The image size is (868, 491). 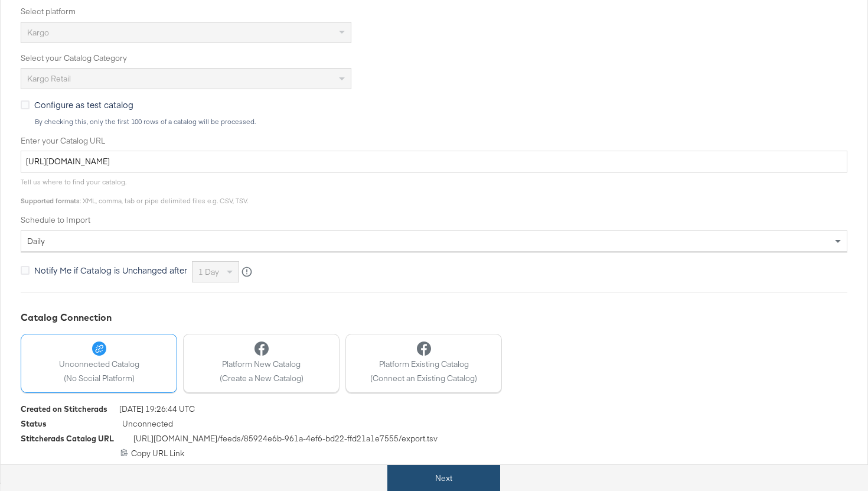 What do you see at coordinates (98, 363) in the screenshot?
I see `button: Unconnected Catalog(No Social Platform)` at bounding box center [98, 363].